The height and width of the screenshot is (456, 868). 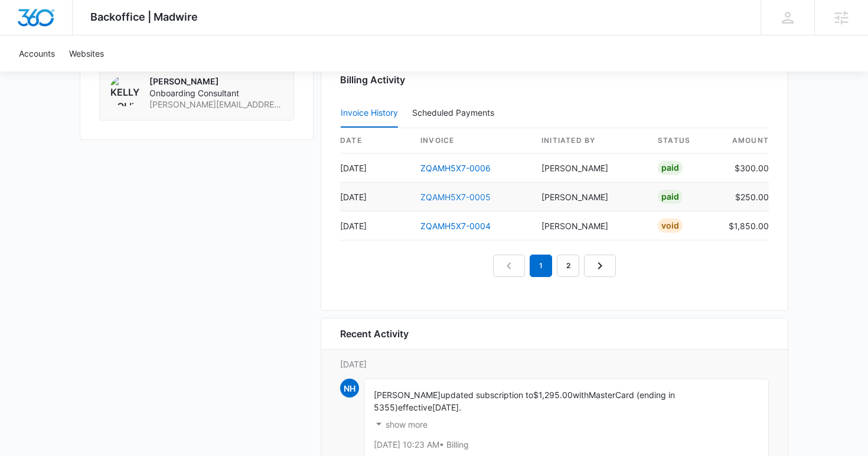 I want to click on a: Websites, so click(x=86, y=53).